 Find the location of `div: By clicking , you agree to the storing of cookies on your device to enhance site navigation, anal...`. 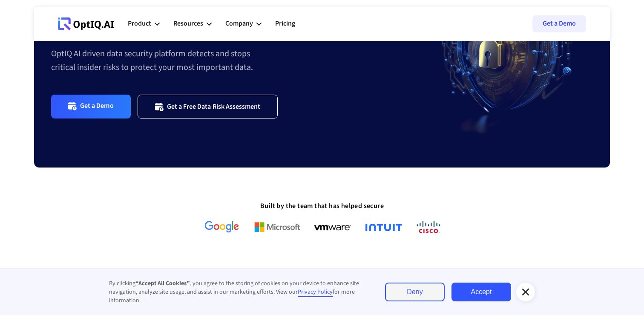

div: By clicking , you agree to the storing of cookies on your device to enhance site navigation, anal... is located at coordinates (238, 292).